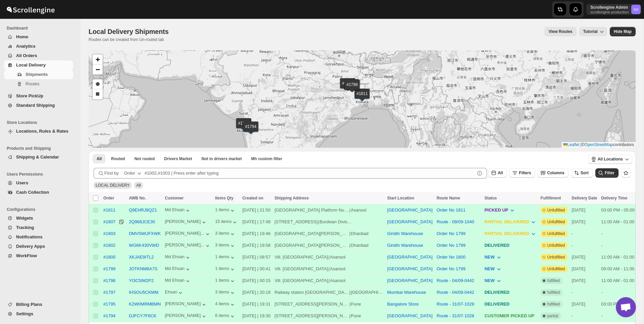 The width and height of the screenshot is (644, 324). What do you see at coordinates (112, 185) in the screenshot?
I see `span: LOCAL DELIVERY` at bounding box center [112, 185].